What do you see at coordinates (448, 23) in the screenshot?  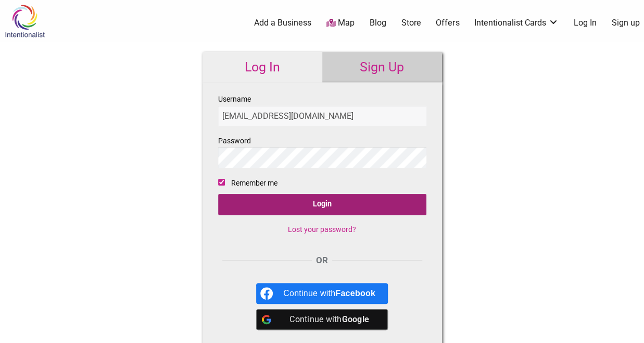 I see `a: Offers` at bounding box center [448, 23].